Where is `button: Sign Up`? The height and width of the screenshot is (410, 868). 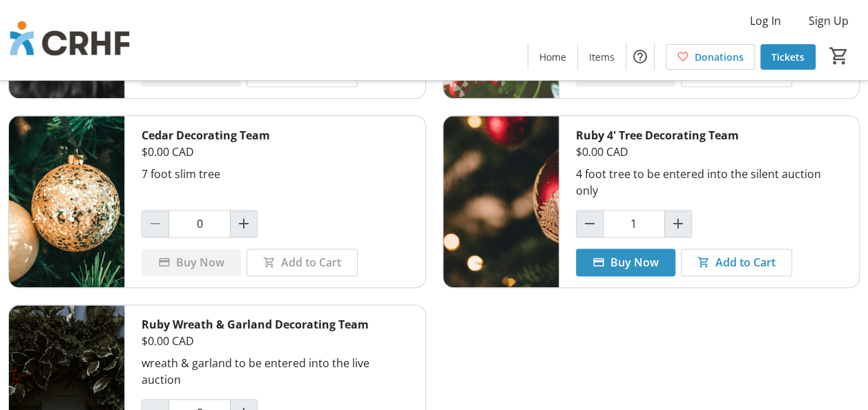 button: Sign Up is located at coordinates (829, 21).